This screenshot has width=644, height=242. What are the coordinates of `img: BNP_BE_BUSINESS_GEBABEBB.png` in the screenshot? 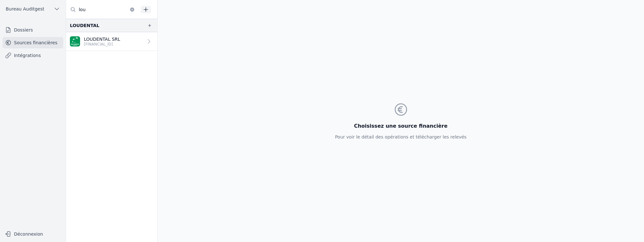 It's located at (75, 41).